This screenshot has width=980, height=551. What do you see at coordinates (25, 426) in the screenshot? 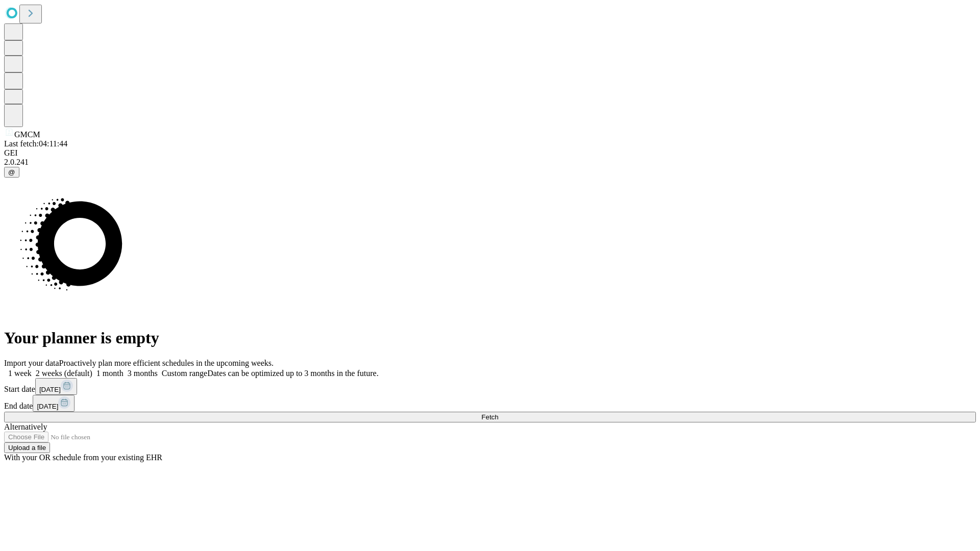
I see `span: Alternatively` at bounding box center [25, 426].